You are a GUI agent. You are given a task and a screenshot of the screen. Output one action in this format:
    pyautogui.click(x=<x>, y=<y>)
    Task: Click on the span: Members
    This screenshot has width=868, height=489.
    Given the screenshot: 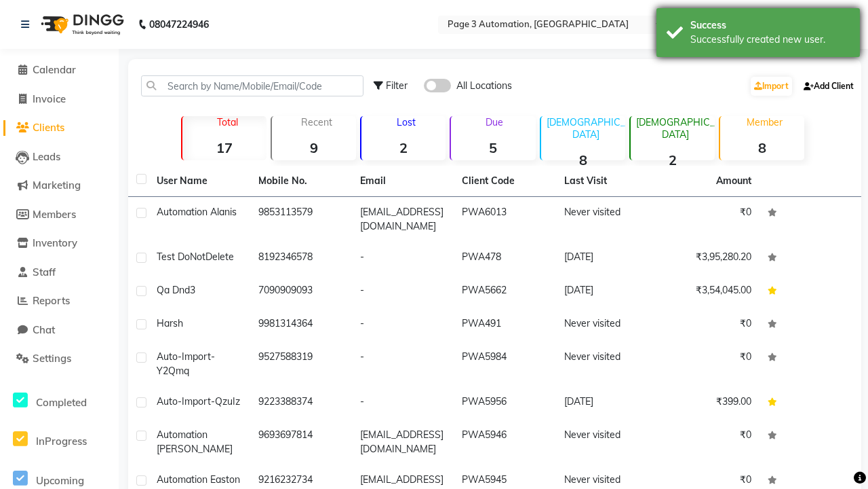 What is the action you would take?
    pyautogui.click(x=55, y=214)
    